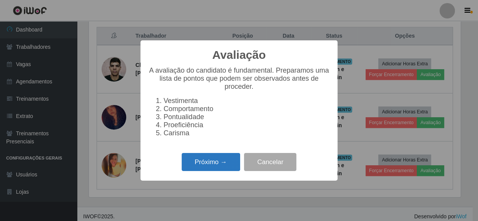  I want to click on li: Pontualidade, so click(247, 117).